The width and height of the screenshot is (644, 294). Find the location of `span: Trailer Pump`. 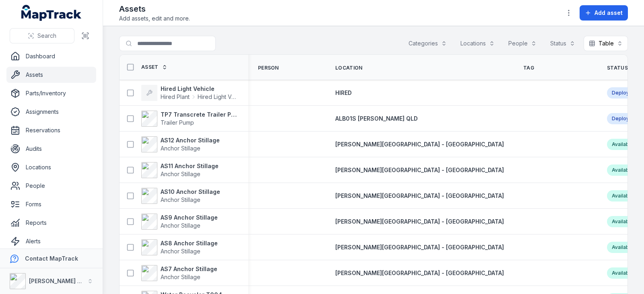

span: Trailer Pump is located at coordinates (177, 122).